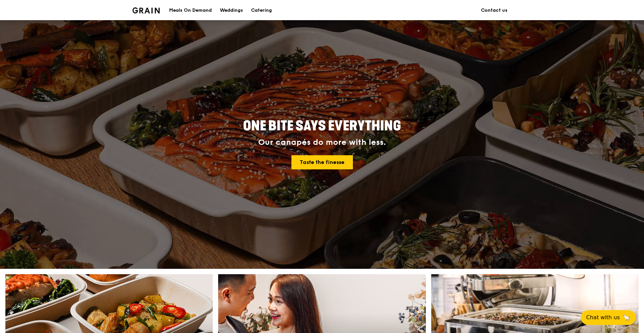 This screenshot has height=333, width=644. Describe the element at coordinates (146, 10) in the screenshot. I see `img: Grain` at that location.